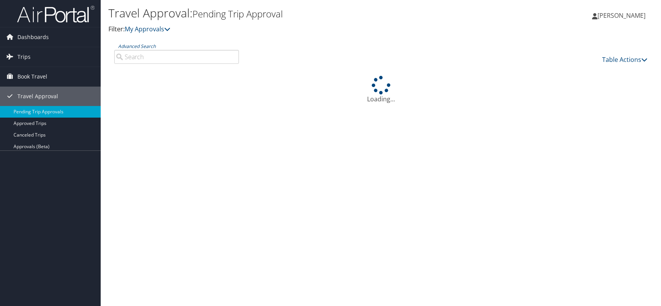 This screenshot has height=306, width=661. I want to click on img: airportal-logo.png, so click(56, 14).